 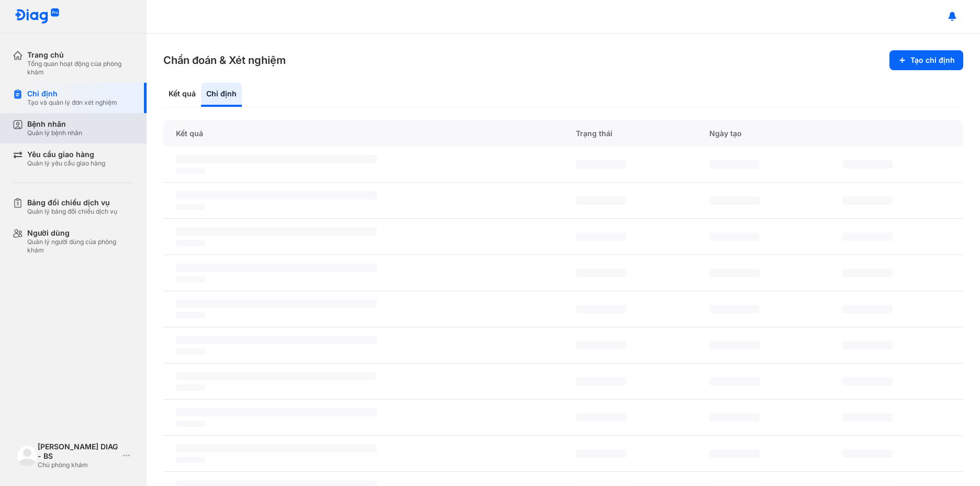 I want to click on div: Trang chủ, so click(x=81, y=55).